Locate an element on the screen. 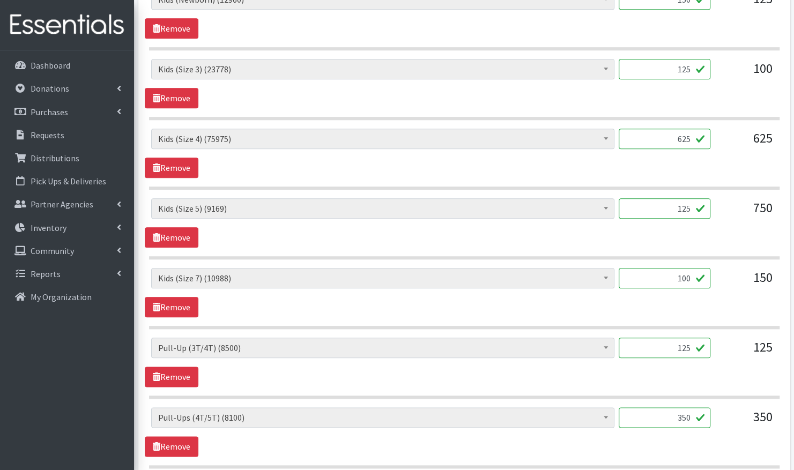 Image resolution: width=794 pixels, height=470 pixels. a: Requests is located at coordinates (67, 135).